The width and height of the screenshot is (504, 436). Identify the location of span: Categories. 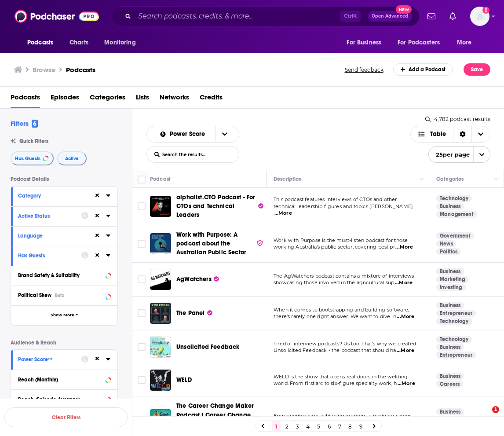
(107, 99).